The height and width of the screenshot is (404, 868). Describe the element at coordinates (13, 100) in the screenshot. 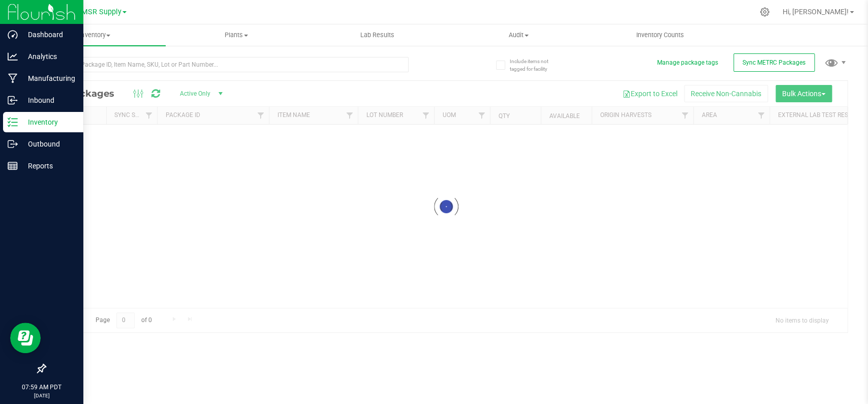

I see `inline-svg: Inbound` at that location.